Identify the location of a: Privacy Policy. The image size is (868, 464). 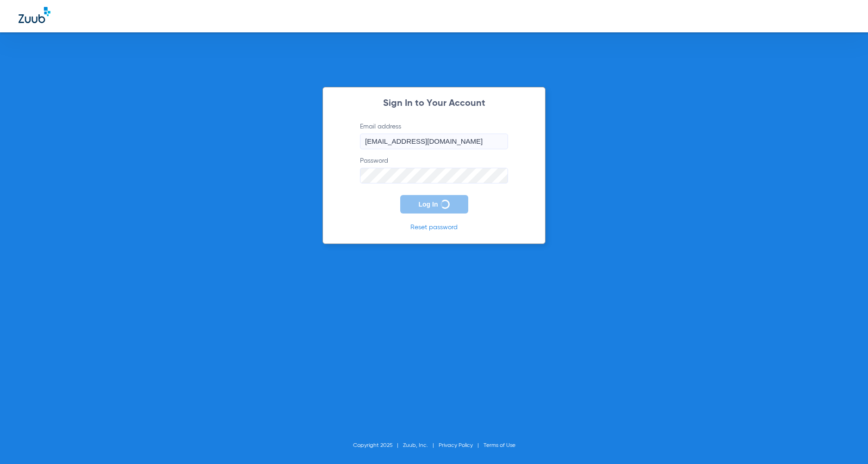
(456, 446).